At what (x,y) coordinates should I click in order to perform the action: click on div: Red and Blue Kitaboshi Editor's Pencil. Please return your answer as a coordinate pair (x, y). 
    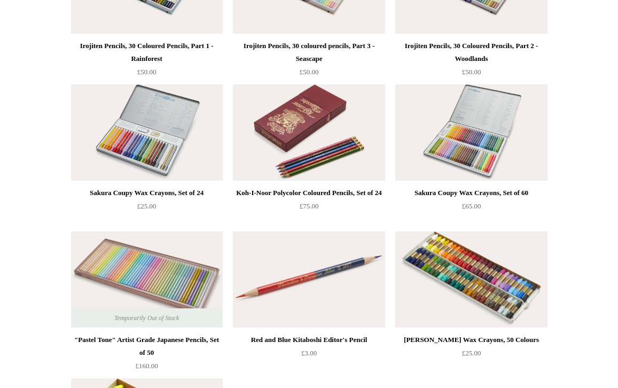
    Looking at the image, I should click on (309, 339).